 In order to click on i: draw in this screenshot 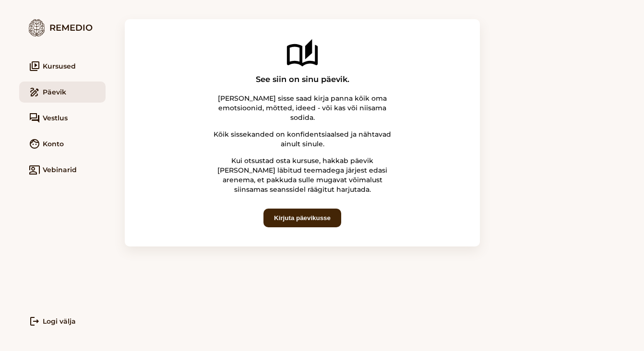, I will do `click(34, 92)`.